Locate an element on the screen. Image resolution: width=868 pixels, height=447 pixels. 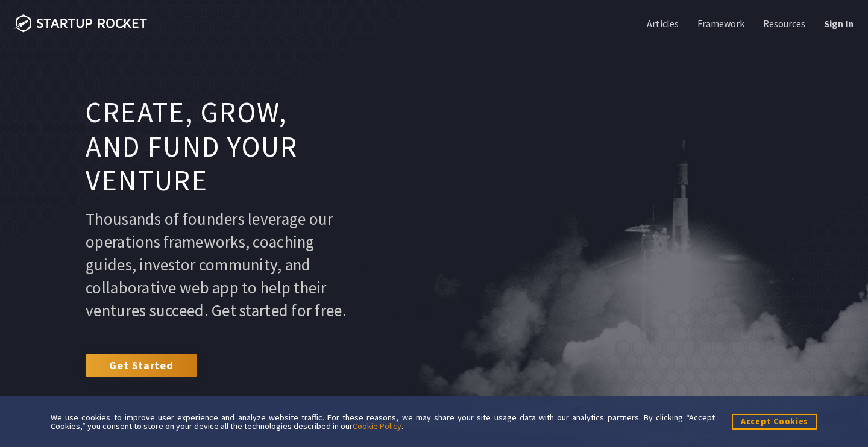
a: Resources is located at coordinates (783, 23).